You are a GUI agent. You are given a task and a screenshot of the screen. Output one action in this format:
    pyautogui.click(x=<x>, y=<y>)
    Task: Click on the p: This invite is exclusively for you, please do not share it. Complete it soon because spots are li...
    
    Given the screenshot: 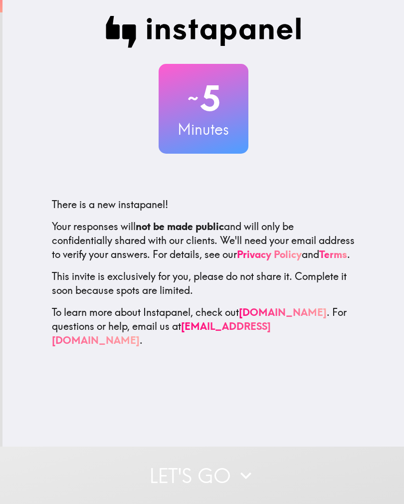 What is the action you would take?
    pyautogui.click(x=204, y=283)
    